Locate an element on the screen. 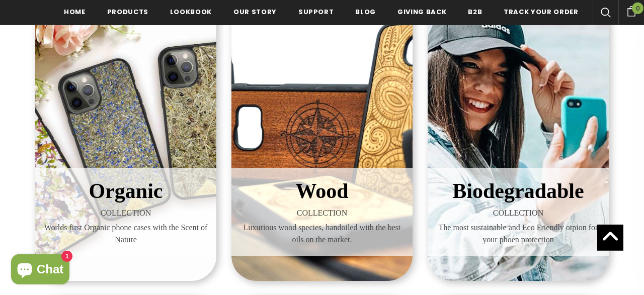 The height and width of the screenshot is (295, 644). span: Wood is located at coordinates (322, 191).